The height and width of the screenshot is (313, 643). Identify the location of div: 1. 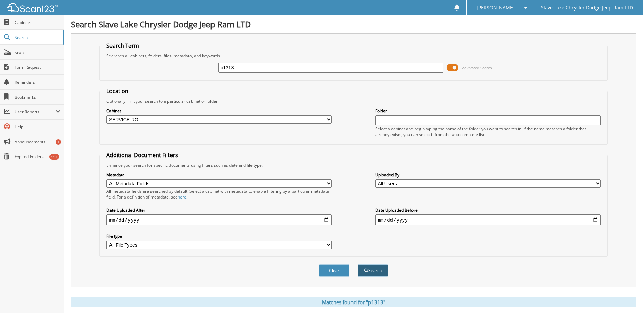
(58, 142).